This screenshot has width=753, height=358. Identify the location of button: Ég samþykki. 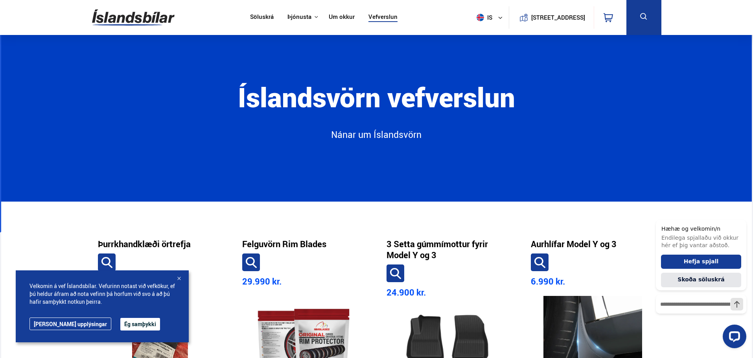
(140, 324).